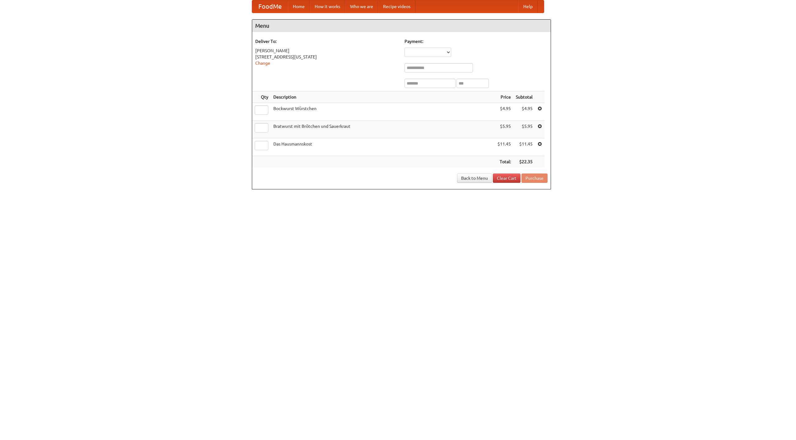 Image resolution: width=796 pixels, height=440 pixels. Describe the element at coordinates (528, 7) in the screenshot. I see `a: Help` at that location.